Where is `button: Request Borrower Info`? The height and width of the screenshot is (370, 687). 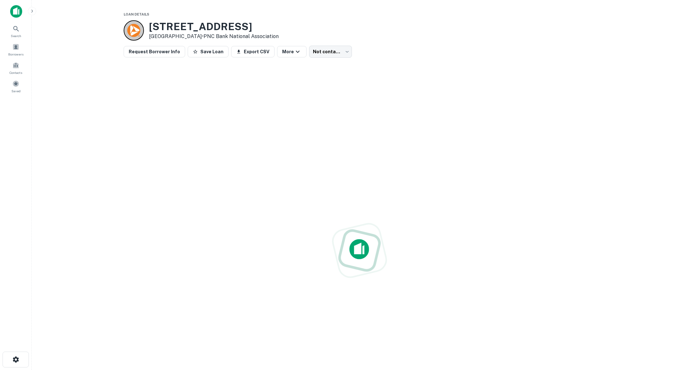
button: Request Borrower Info is located at coordinates (154, 52).